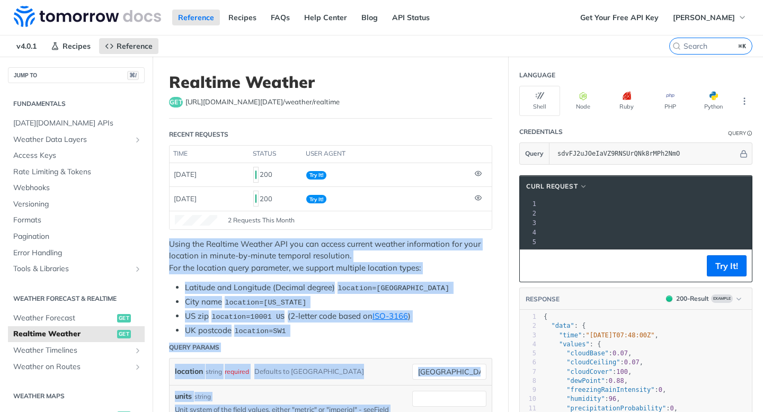 This screenshot has height=412, width=763. I want to click on a: Formats, so click(76, 220).